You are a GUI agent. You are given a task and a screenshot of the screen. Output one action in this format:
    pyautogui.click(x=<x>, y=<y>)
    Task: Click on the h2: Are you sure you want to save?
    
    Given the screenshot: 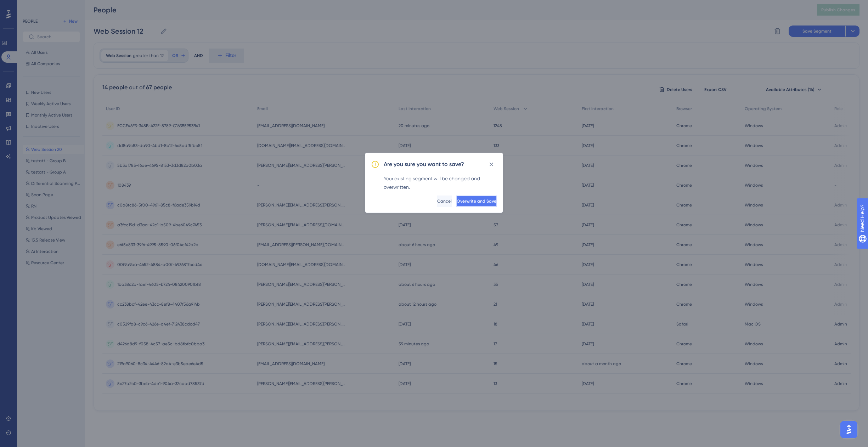 What is the action you would take?
    pyautogui.click(x=424, y=164)
    